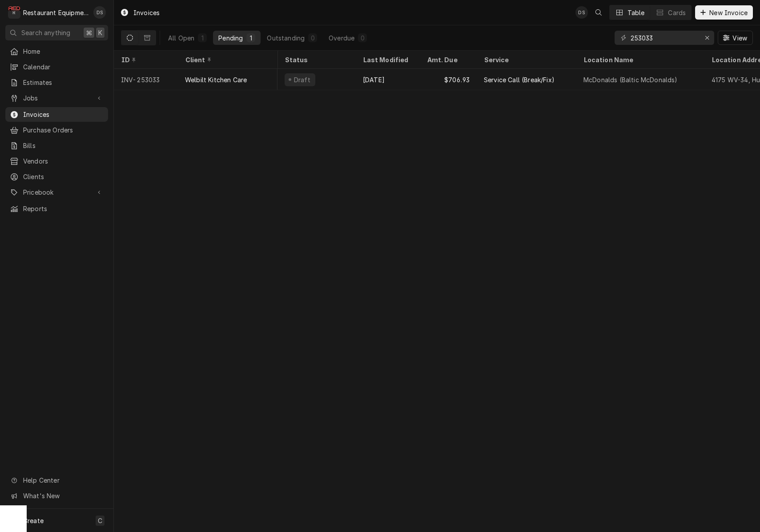 The width and height of the screenshot is (760, 532). What do you see at coordinates (599, 12) in the screenshot?
I see `button: Open search` at bounding box center [599, 12].